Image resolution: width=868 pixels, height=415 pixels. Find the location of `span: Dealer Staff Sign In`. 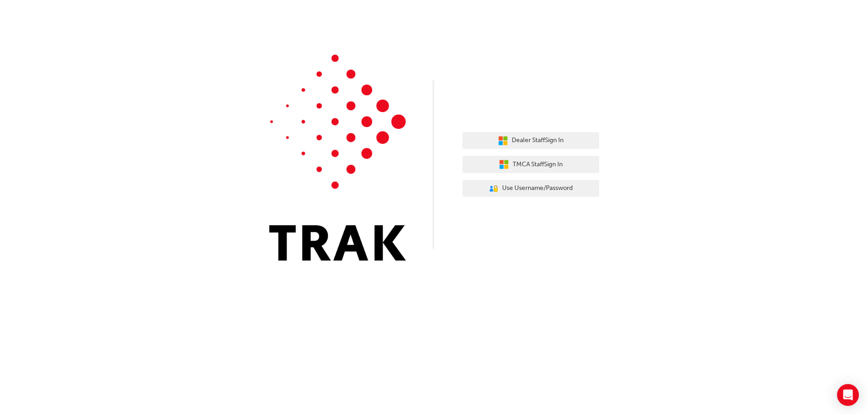

span: Dealer Staff Sign In is located at coordinates (538, 141).